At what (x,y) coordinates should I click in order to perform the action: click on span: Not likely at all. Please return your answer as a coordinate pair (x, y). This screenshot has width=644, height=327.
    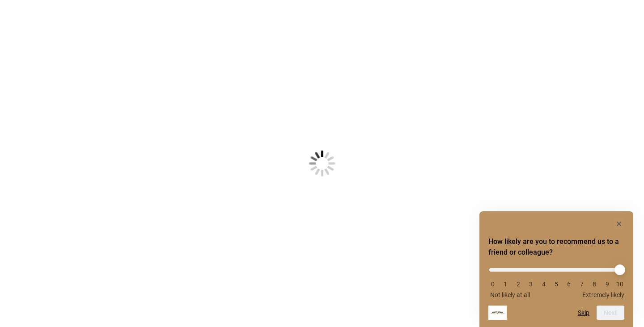
    Looking at the image, I should click on (510, 295).